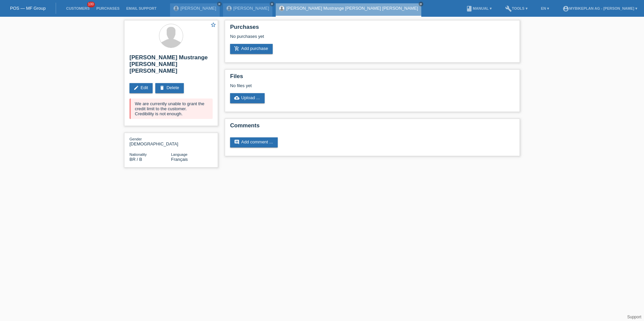 Image resolution: width=644 pixels, height=321 pixels. What do you see at coordinates (162, 88) in the screenshot?
I see `i: delete` at bounding box center [162, 88].